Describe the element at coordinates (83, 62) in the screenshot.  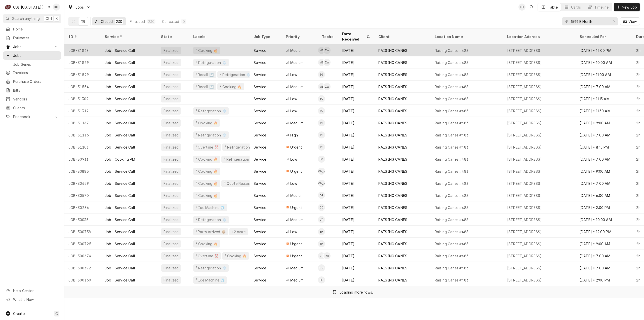
I see `div: JOB-31869` at that location.